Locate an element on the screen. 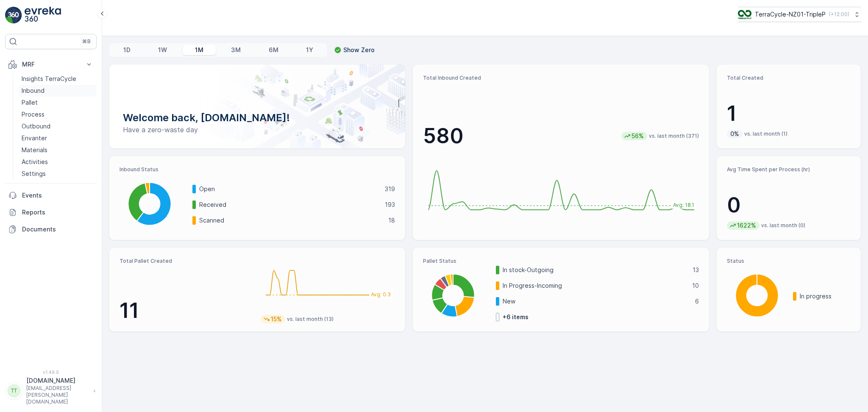 The height and width of the screenshot is (412, 868). p: TerraCycle-NZ01-TripleP is located at coordinates (790, 14).